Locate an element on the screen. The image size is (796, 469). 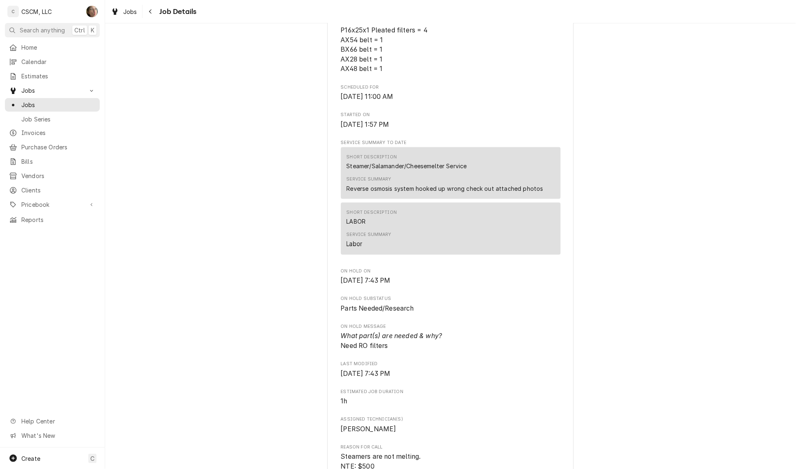
div: Started On is located at coordinates (450, 120).